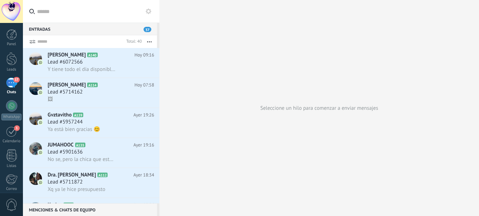 This screenshot has width=479, height=216. What do you see at coordinates (65, 92) in the screenshot?
I see `span: Lead #5714162` at bounding box center [65, 92].